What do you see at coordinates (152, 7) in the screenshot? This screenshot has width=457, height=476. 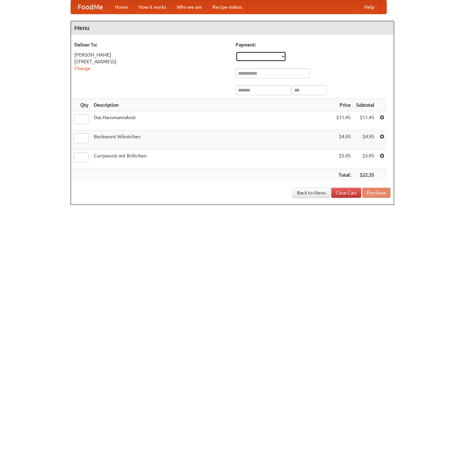 I see `a: How it works` at bounding box center [152, 7].